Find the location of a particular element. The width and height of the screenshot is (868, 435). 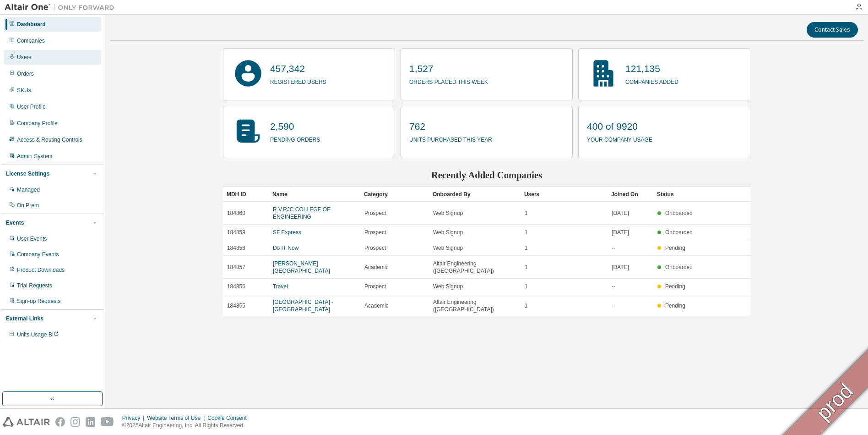

div: Cookie Consent is located at coordinates (229, 418).